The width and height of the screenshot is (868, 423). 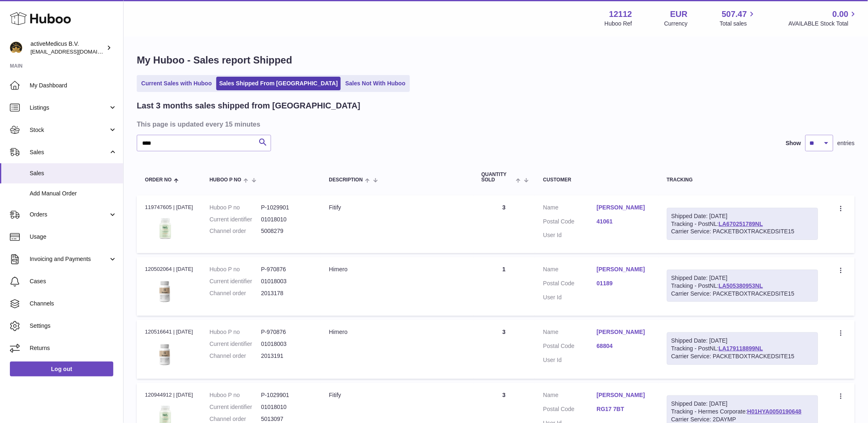 What do you see at coordinates (73, 237) in the screenshot?
I see `span: Usage` at bounding box center [73, 237].